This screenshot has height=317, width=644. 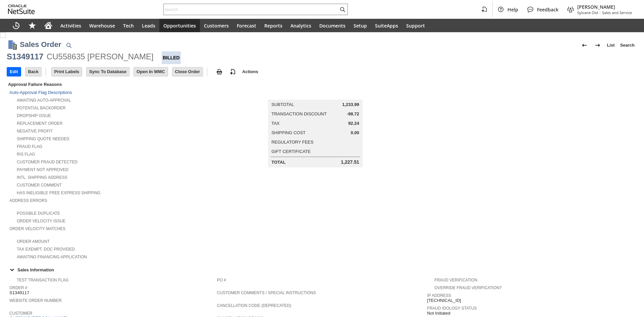 What do you see at coordinates (332, 26) in the screenshot?
I see `span: Documents` at bounding box center [332, 26].